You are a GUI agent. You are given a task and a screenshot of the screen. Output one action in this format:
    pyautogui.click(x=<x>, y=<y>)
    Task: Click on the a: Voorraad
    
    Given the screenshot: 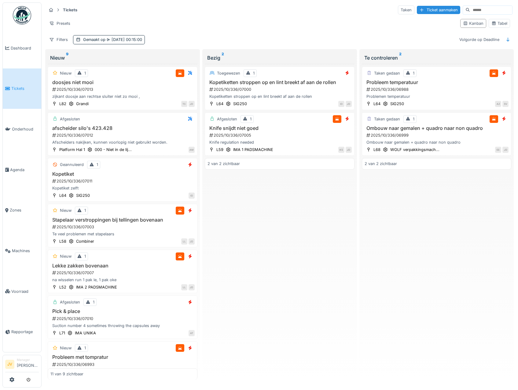 What is the action you would take?
    pyautogui.click(x=22, y=291)
    